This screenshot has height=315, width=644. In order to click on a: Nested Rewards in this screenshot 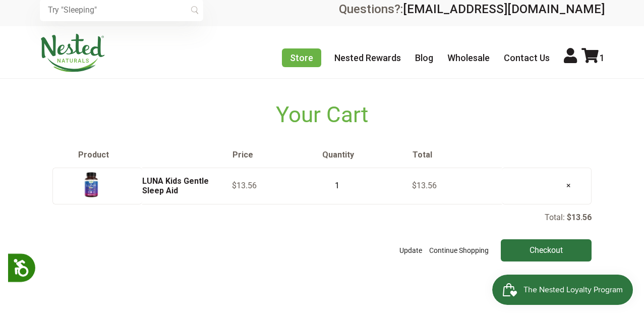, I will do `click(368, 58)`.